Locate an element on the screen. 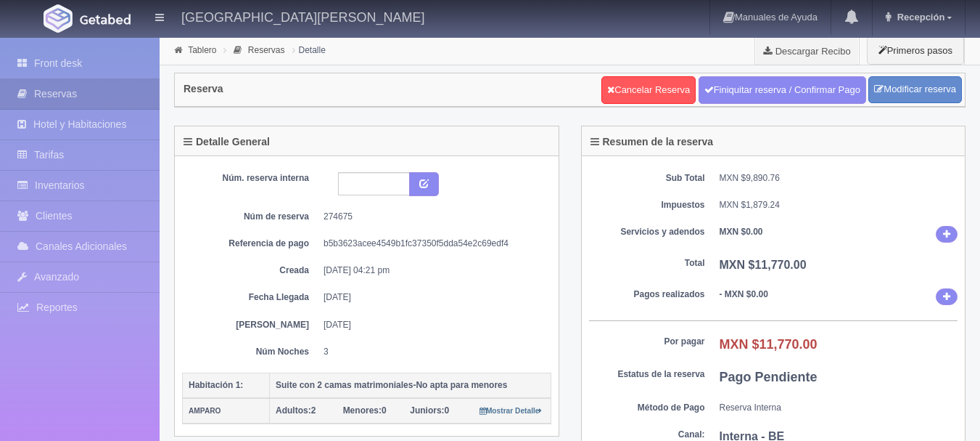 This screenshot has width=980, height=441. button: Primeros pasos is located at coordinates (916, 50).